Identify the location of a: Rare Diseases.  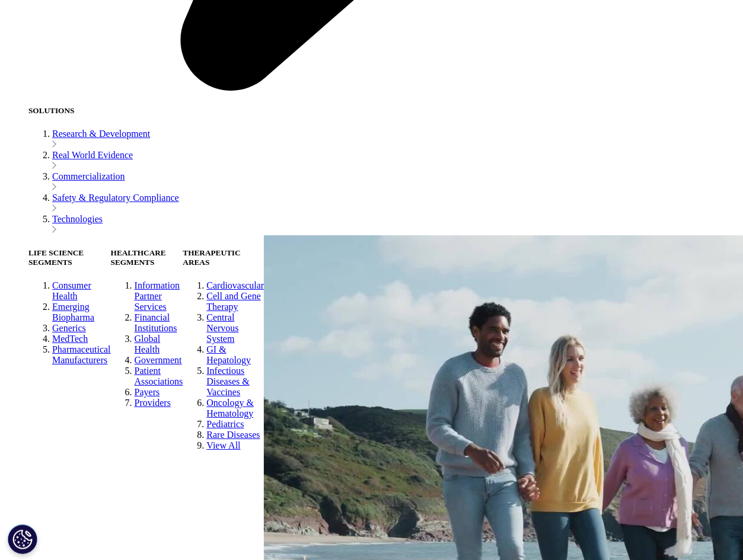
(233, 435).